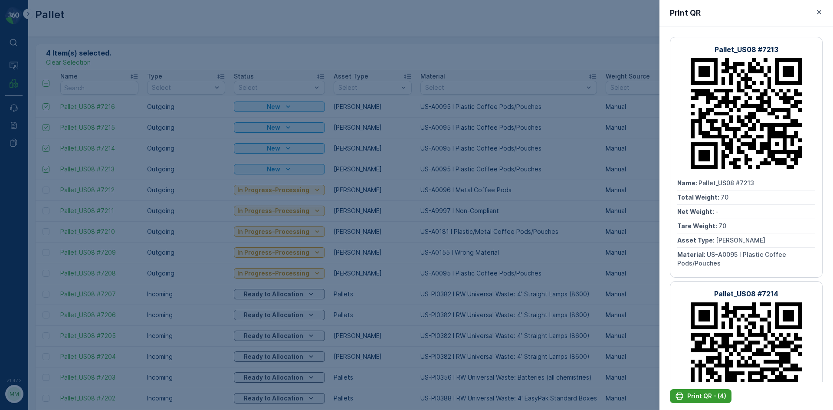 The image size is (833, 410). I want to click on p: Print QR - (4), so click(707, 396).